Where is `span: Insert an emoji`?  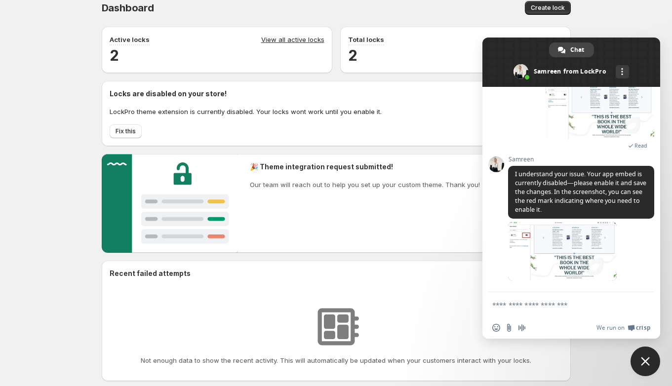
span: Insert an emoji is located at coordinates (496, 328).